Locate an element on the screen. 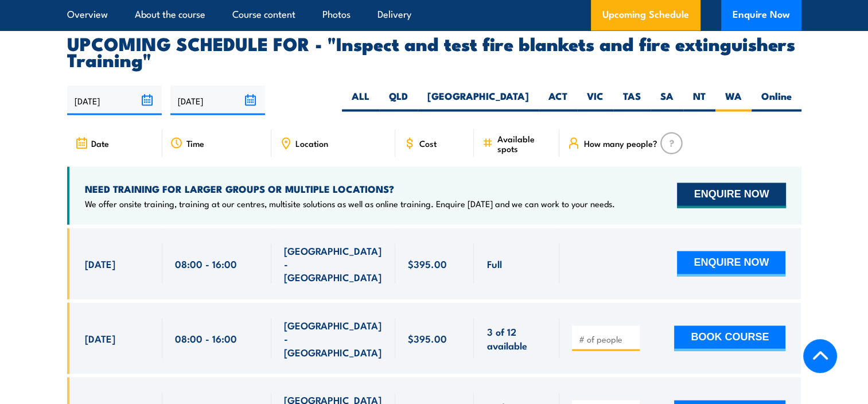 Image resolution: width=868 pixels, height=404 pixels. span: Time is located at coordinates (195, 142).